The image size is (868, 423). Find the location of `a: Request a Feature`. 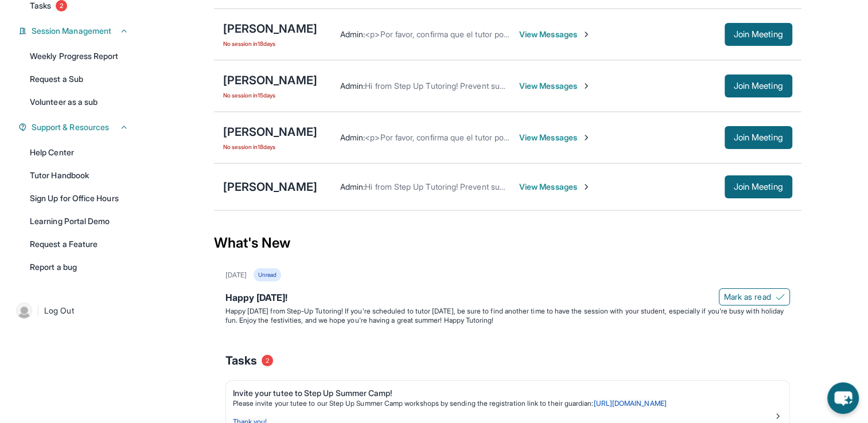

a: Request a Feature is located at coordinates (79, 244).